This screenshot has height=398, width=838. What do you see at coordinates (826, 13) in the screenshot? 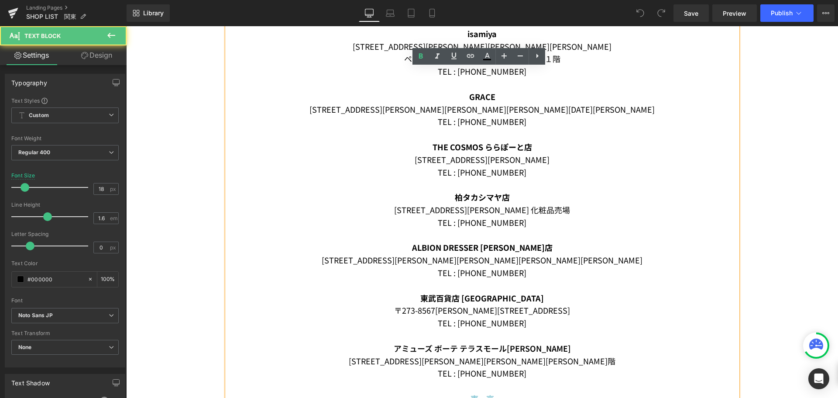
I see `button: More` at bounding box center [826, 13].